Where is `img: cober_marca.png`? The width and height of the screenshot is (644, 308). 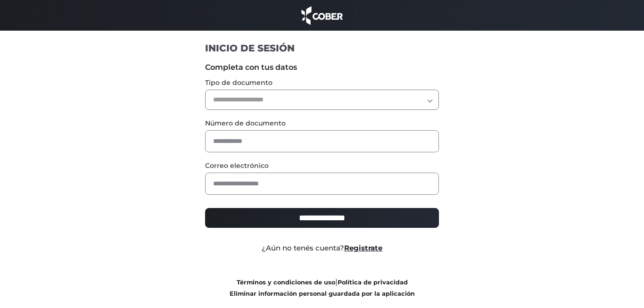 img: cober_marca.png is located at coordinates (322, 15).